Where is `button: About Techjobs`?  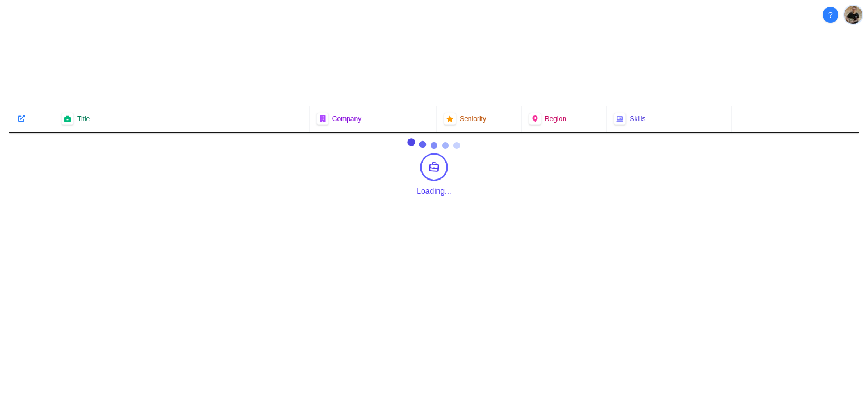
button: About Techjobs is located at coordinates (831, 15).